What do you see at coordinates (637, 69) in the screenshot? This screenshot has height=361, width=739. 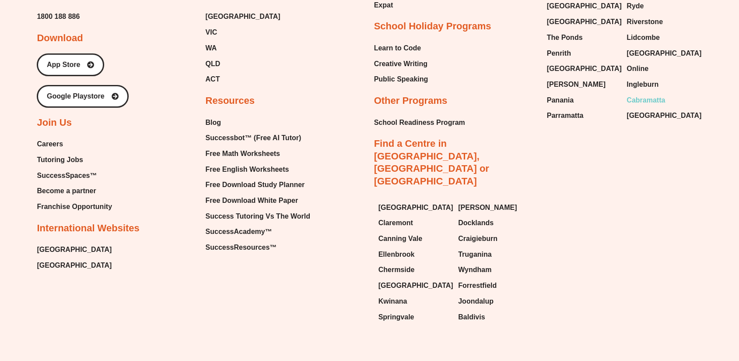 I see `span: Online` at bounding box center [637, 69].